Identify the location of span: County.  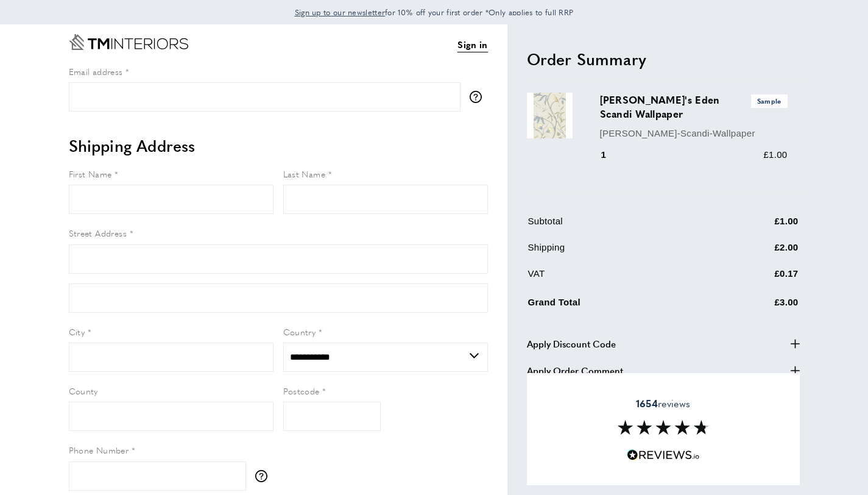
(83, 391).